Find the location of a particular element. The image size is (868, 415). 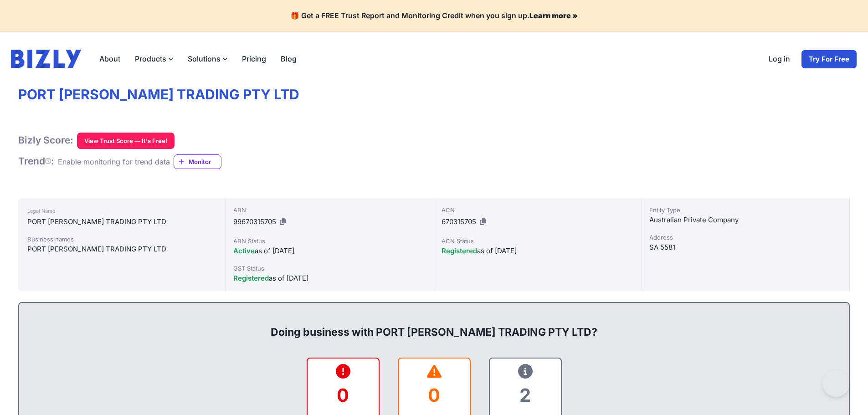

div: Address is located at coordinates (745, 237).